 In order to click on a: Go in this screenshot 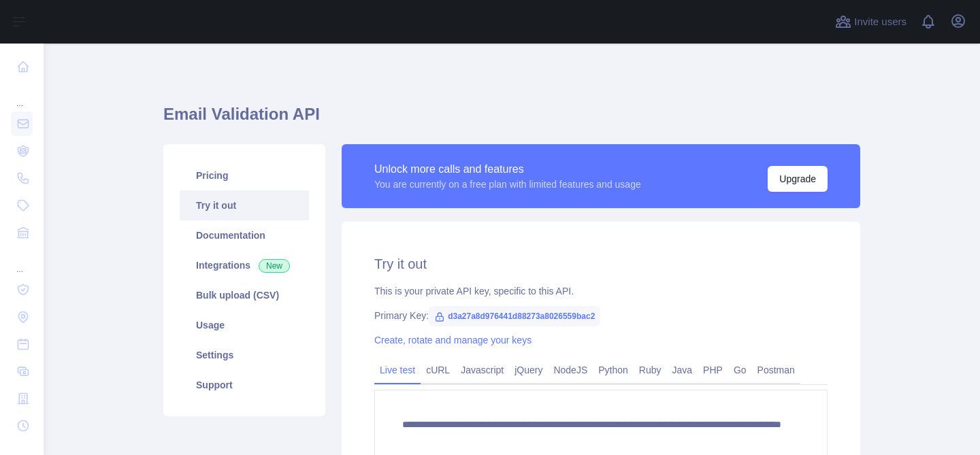, I will do `click(740, 370)`.